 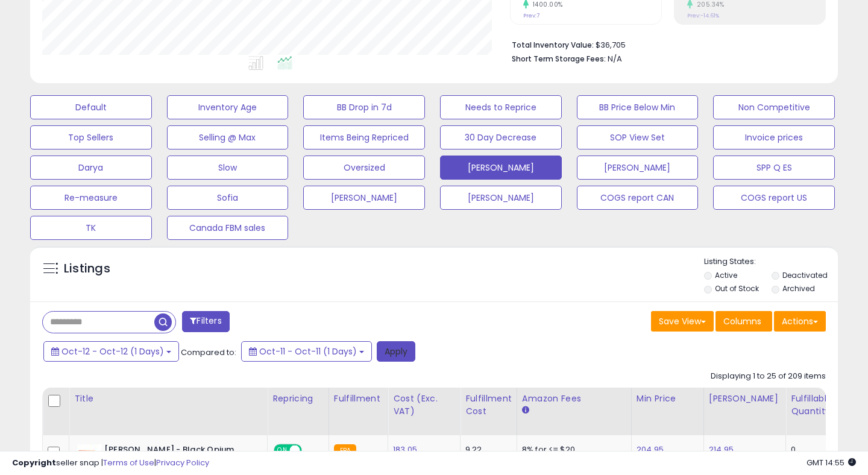 I want to click on button: Columns, so click(x=744, y=321).